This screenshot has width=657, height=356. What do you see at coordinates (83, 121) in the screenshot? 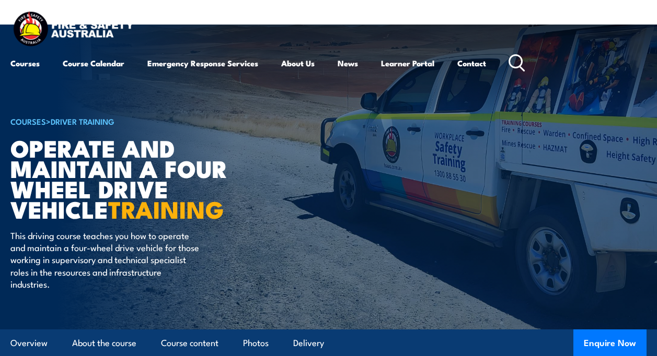
I see `a: Driver Training` at bounding box center [83, 121].